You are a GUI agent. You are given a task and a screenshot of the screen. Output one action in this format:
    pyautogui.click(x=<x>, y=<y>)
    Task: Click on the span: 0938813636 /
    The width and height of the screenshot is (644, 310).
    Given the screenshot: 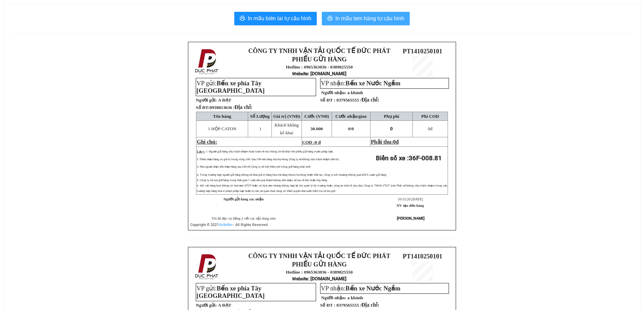 What is the action you would take?
    pyautogui.click(x=231, y=107)
    